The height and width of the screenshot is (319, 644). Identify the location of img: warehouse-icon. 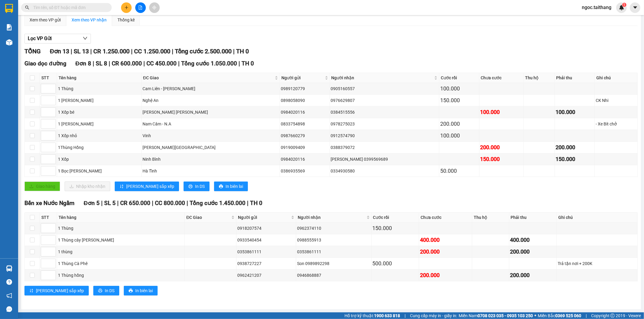
(9, 42).